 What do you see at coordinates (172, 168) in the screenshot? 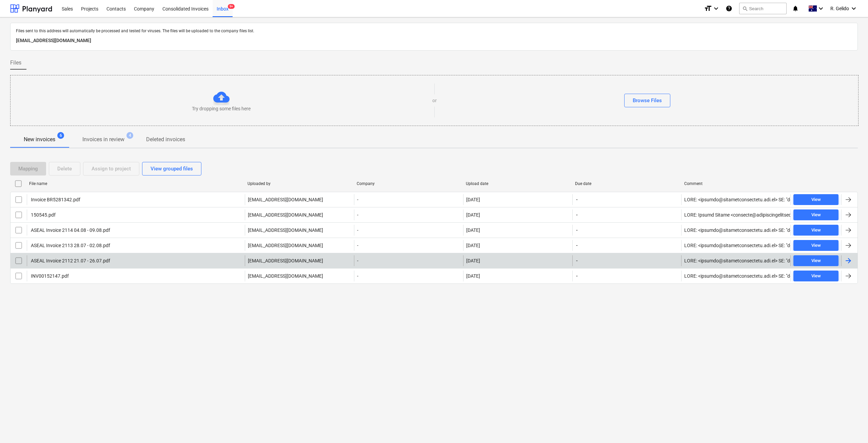
I see `button: View grouped files` at bounding box center [172, 168].